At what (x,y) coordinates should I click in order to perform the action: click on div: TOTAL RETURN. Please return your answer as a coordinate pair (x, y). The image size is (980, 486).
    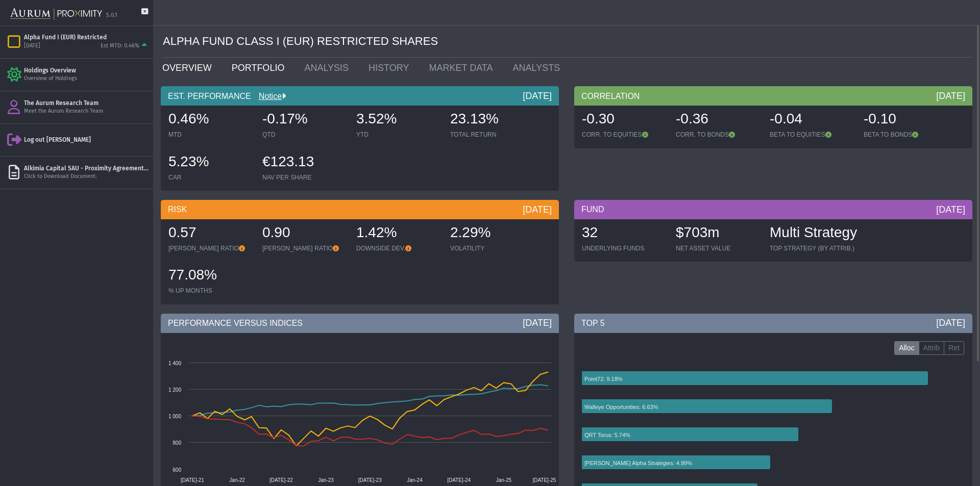
    Looking at the image, I should click on (492, 135).